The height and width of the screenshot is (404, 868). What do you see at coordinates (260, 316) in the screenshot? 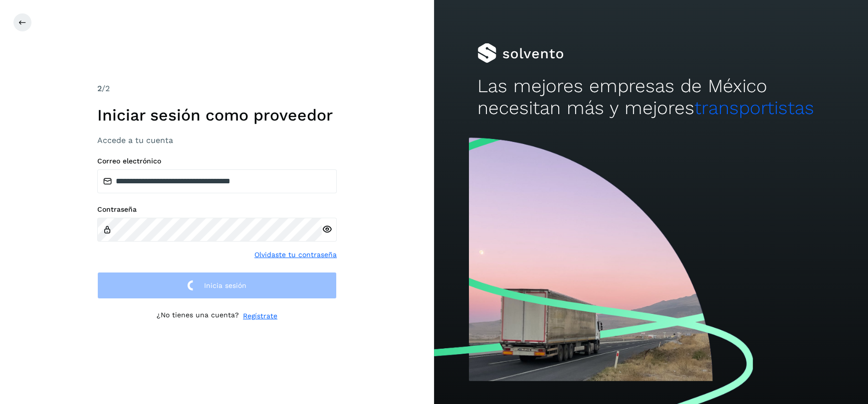
I see `a: Regístrate` at bounding box center [260, 316].